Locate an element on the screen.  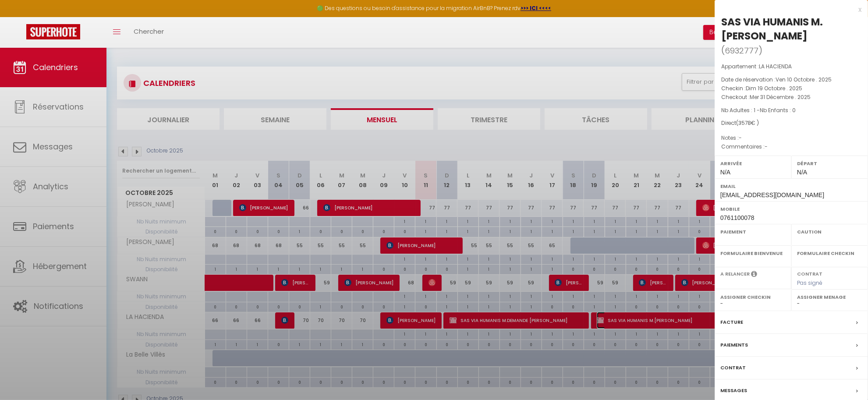
label: Mobile is located at coordinates (792, 209).